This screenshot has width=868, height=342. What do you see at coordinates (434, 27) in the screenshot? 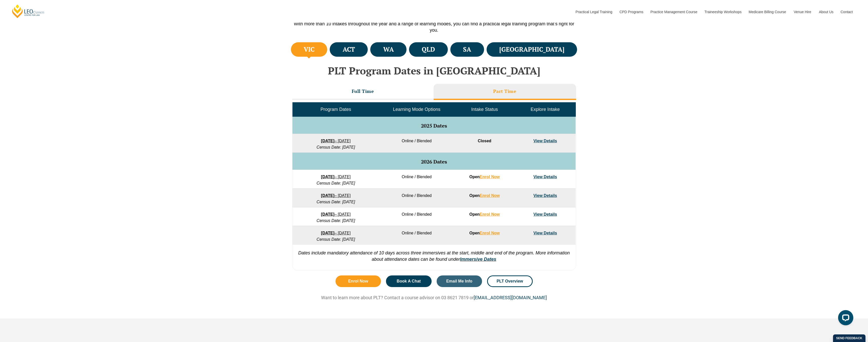
I see `p: With more than 10 intakes throughout the year and a range of learning modes, you can find a pract...` at bounding box center [434, 27].